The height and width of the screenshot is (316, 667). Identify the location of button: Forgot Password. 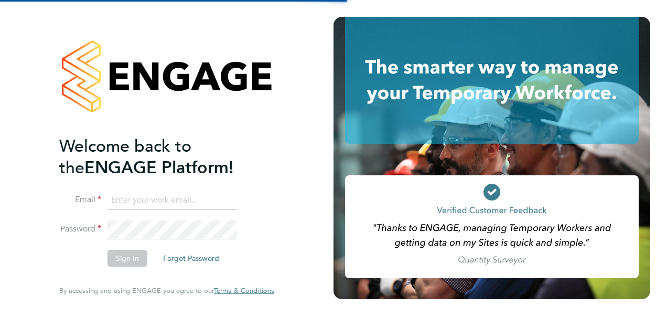
(191, 258).